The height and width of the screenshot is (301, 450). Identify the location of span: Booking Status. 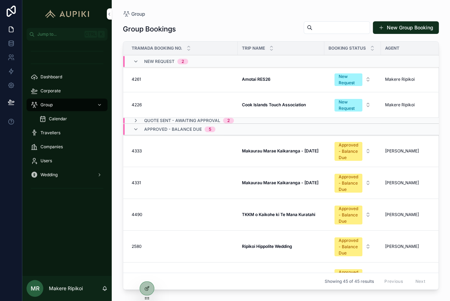
(347, 48).